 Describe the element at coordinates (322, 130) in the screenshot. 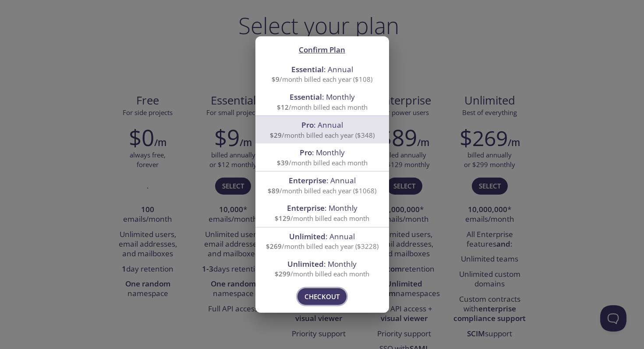

I see `div: Pro: Annual$29/month billed each year ($348)` at that location.